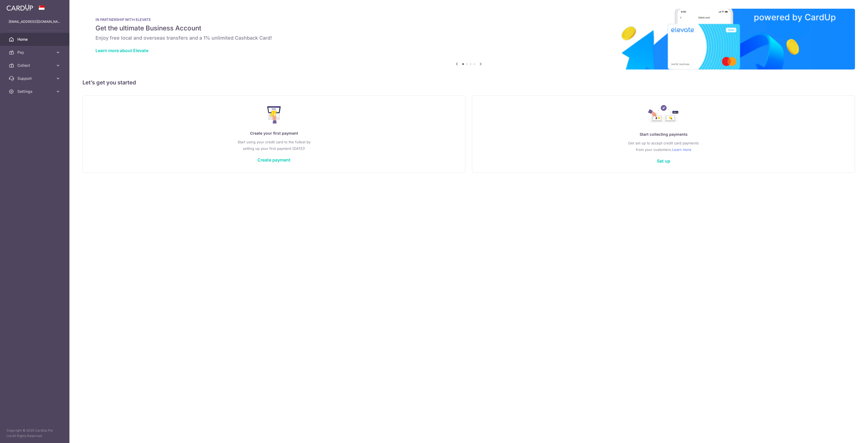  Describe the element at coordinates (469, 39) in the screenshot. I see `img: Renovation banner` at that location.